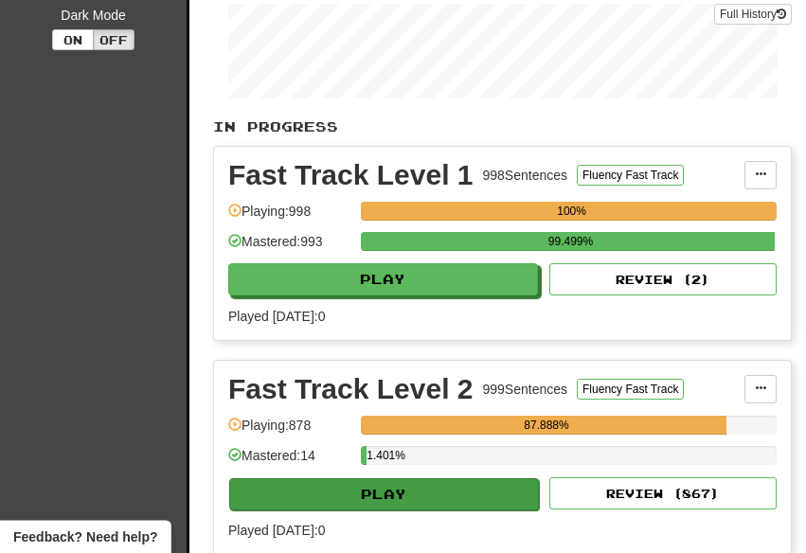 The width and height of the screenshot is (806, 553). What do you see at coordinates (663, 280) in the screenshot?
I see `button: Review (2)` at bounding box center [663, 280].